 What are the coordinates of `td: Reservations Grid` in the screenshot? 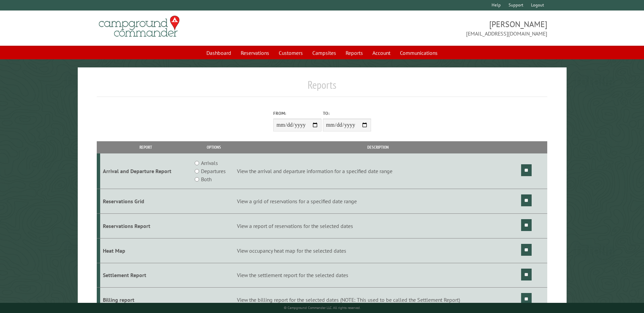 It's located at (146, 201).